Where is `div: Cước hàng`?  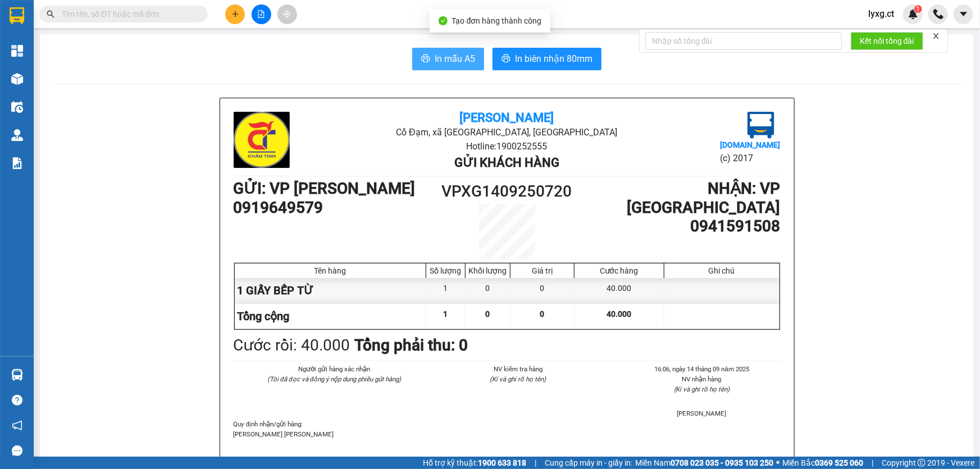
div: Cước hàng is located at coordinates (619, 271).